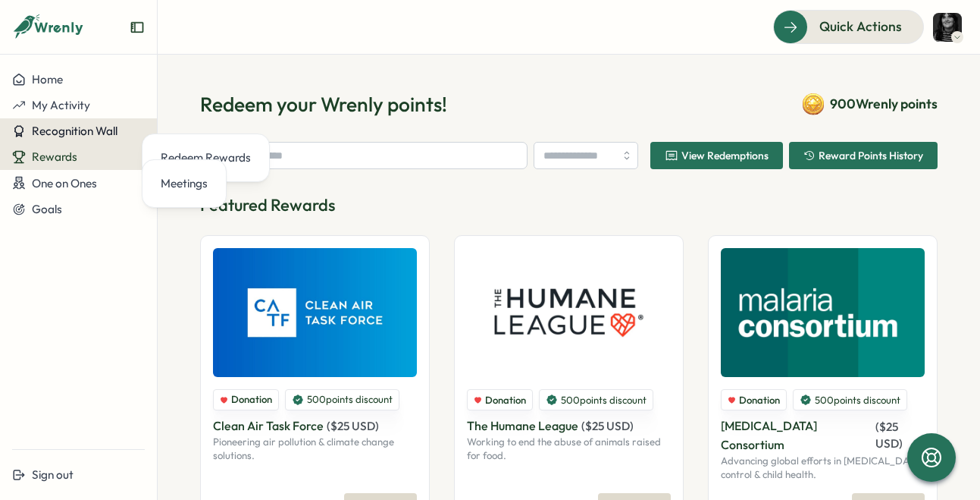 The image size is (980, 500). Describe the element at coordinates (716, 156) in the screenshot. I see `button: View Redemptions` at that location.